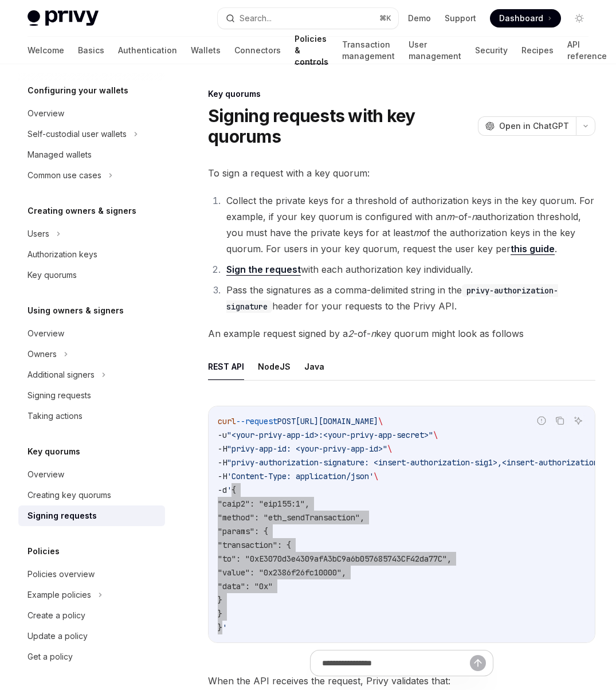 The image size is (616, 690). What do you see at coordinates (92, 275) in the screenshot?
I see `a: Key quorums` at bounding box center [92, 275].